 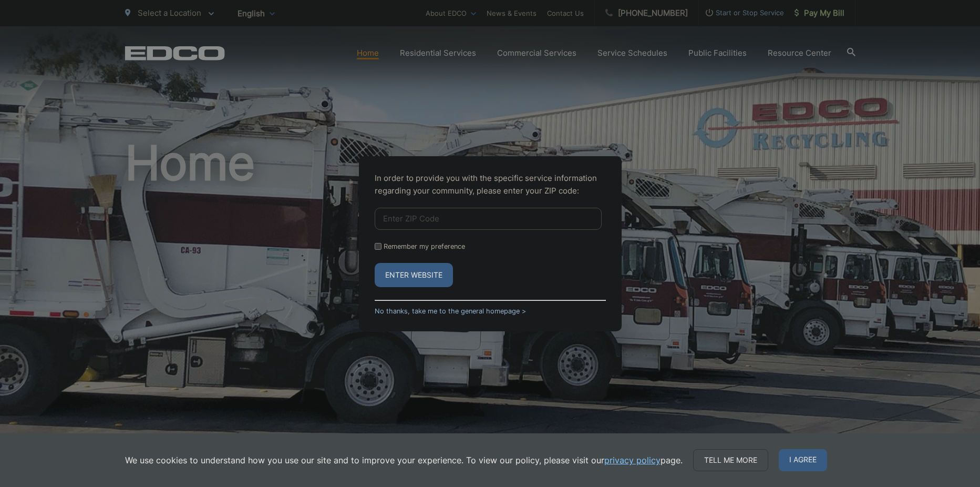 What do you see at coordinates (424, 246) in the screenshot?
I see `label: Remember my preference` at bounding box center [424, 246].